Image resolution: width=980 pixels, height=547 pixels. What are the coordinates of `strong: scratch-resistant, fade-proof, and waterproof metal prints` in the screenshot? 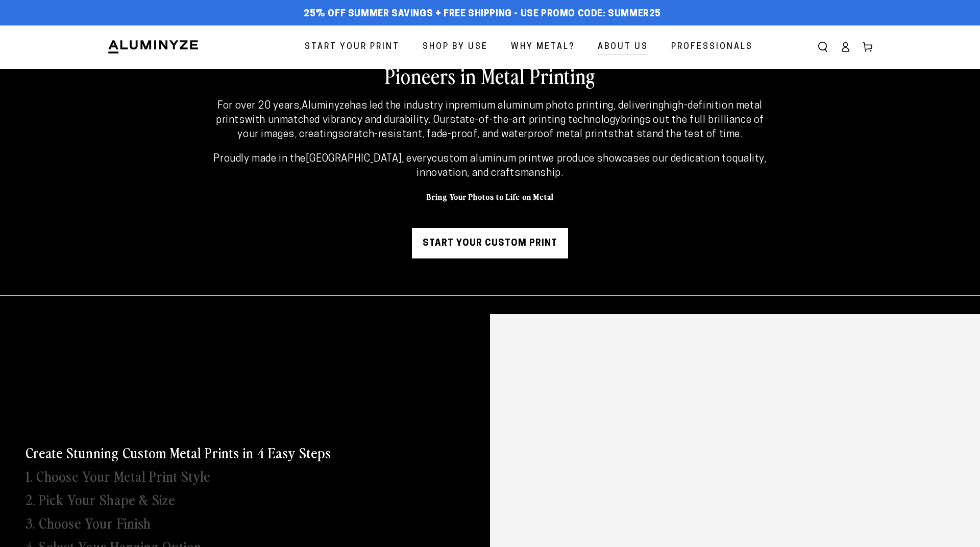 It's located at (476, 135).